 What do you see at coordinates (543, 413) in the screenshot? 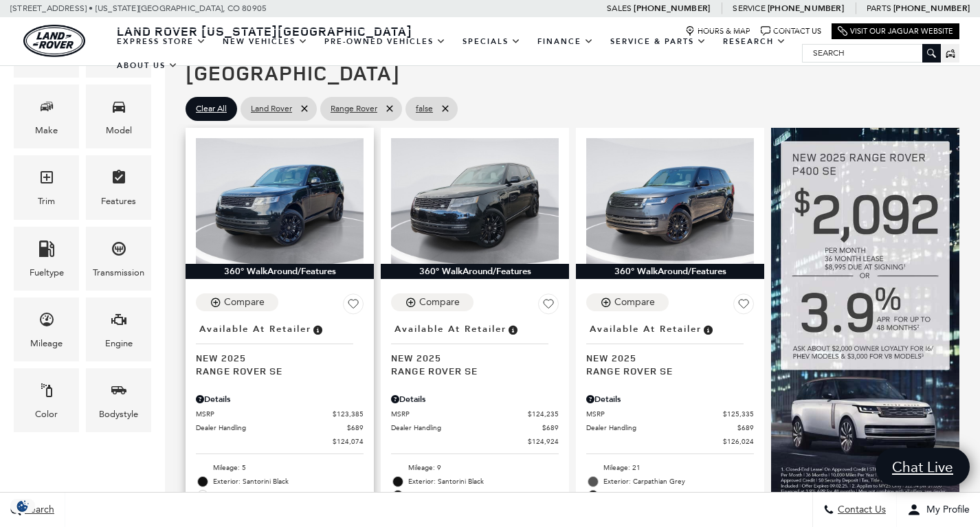
I see `span: $124,235` at bounding box center [543, 413].